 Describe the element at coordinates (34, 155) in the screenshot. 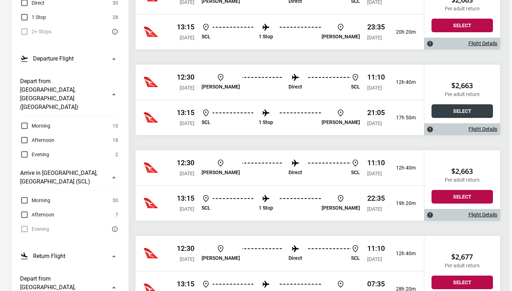

I see `label: Evening` at that location.